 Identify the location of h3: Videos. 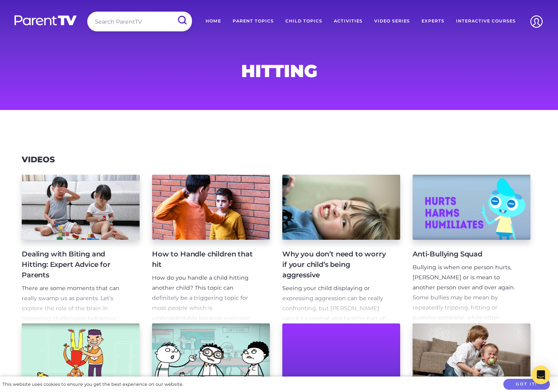
(38, 159).